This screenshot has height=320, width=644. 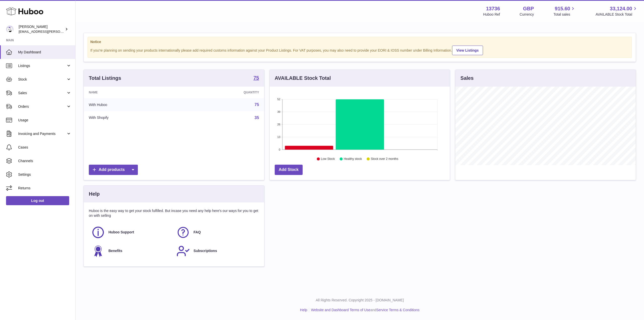 What do you see at coordinates (398, 310) in the screenshot?
I see `a: Service Terms & Conditions` at bounding box center [398, 310].